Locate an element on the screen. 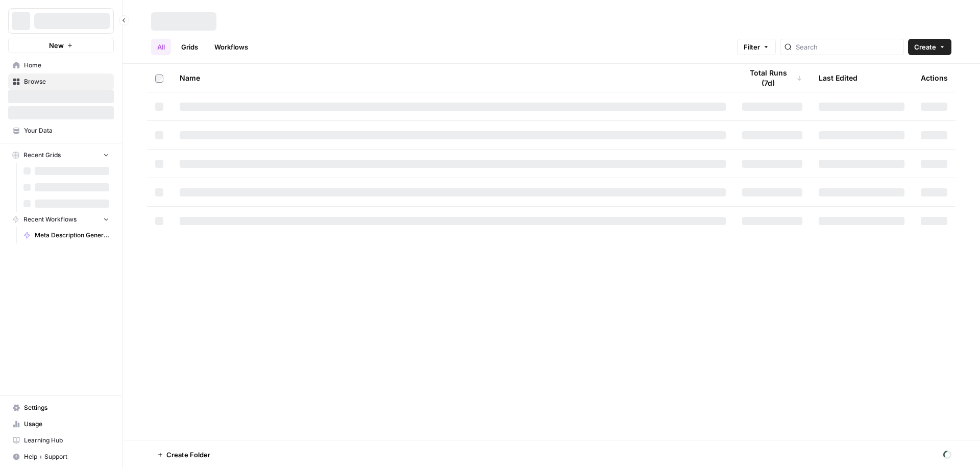  a: Usage is located at coordinates (61, 424).